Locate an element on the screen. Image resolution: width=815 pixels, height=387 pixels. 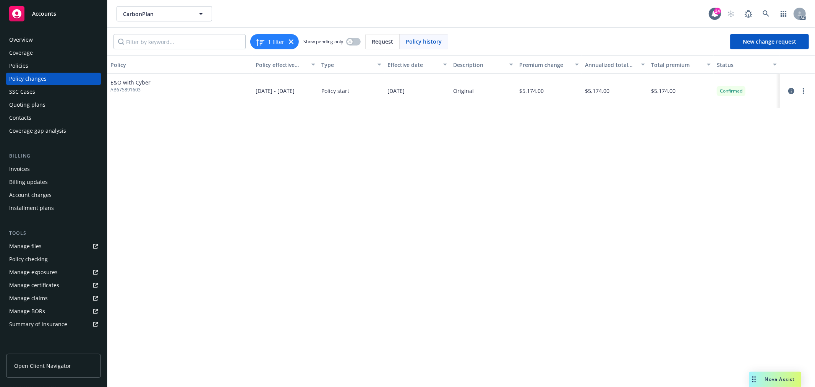
div: Policy effective dates is located at coordinates (281, 65).